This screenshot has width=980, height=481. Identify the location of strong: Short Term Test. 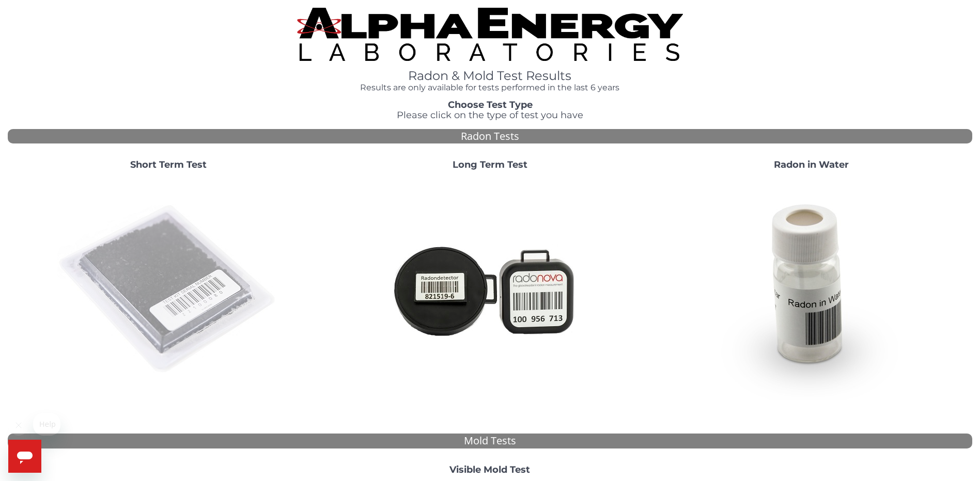
(168, 164).